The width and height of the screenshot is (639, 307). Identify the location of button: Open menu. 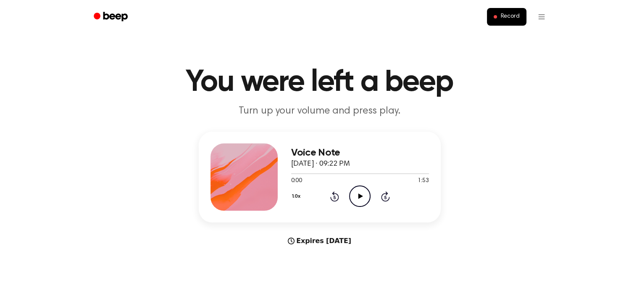
(541, 17).